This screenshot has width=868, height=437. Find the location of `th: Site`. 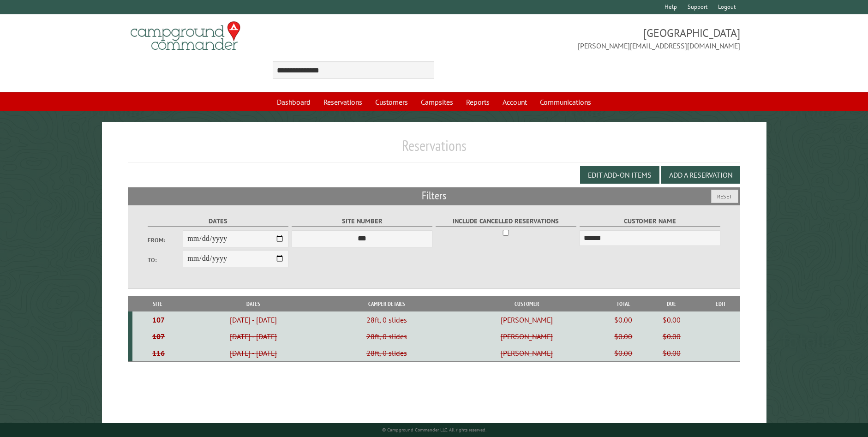

th: Site is located at coordinates (157, 303).